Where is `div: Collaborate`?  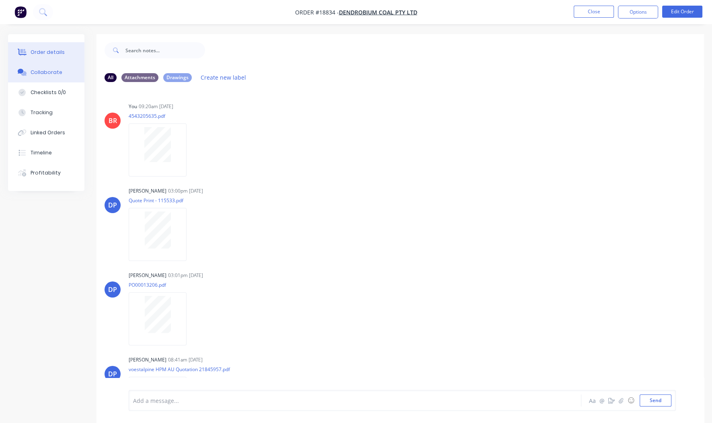 div: Collaborate is located at coordinates (46, 72).